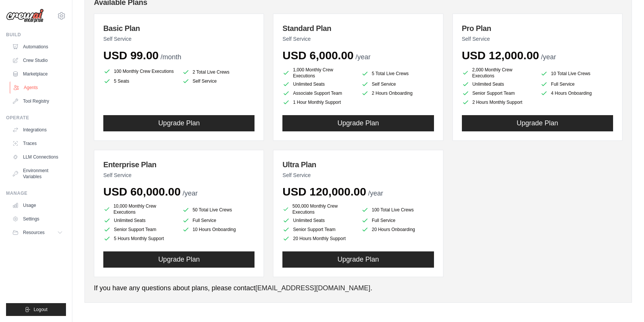 The image size is (644, 322). What do you see at coordinates (37, 232) in the screenshot?
I see `button: Resources` at bounding box center [37, 232].